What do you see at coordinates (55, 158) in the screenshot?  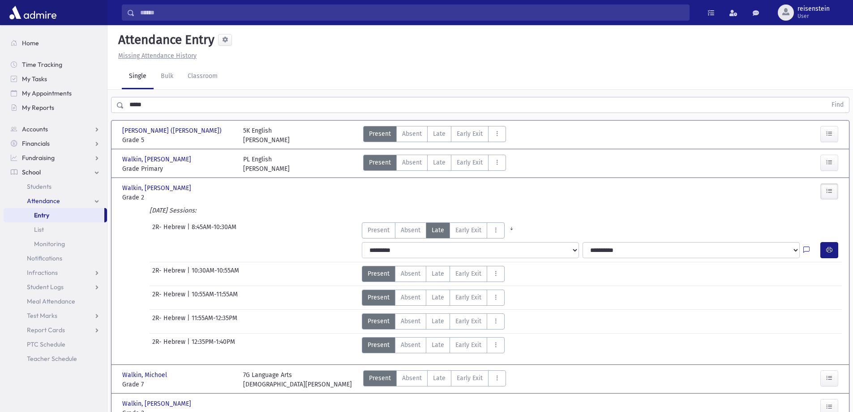 I see `a: Fundraising` at bounding box center [55, 158].